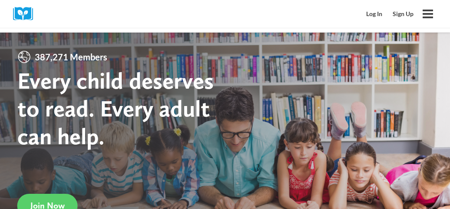 This screenshot has height=209, width=450. What do you see at coordinates (390, 14) in the screenshot?
I see `nav: Secondary Mobile Navigation` at bounding box center [390, 14].